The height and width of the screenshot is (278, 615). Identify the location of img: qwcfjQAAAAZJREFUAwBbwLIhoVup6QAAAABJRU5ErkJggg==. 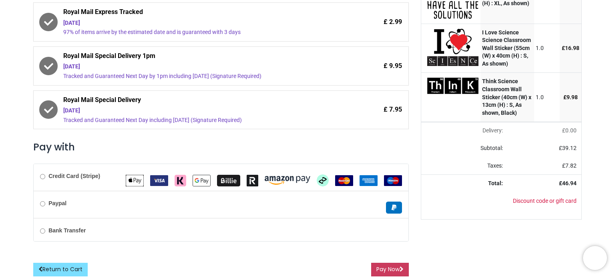
(453, 86).